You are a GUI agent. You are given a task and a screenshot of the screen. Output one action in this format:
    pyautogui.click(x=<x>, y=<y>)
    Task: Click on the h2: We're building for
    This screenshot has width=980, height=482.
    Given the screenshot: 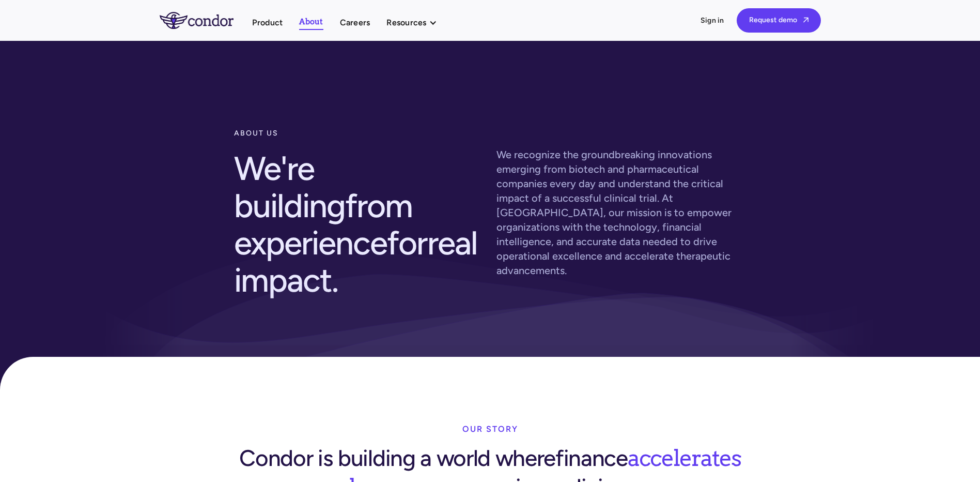 What is the action you would take?
    pyautogui.click(x=359, y=224)
    